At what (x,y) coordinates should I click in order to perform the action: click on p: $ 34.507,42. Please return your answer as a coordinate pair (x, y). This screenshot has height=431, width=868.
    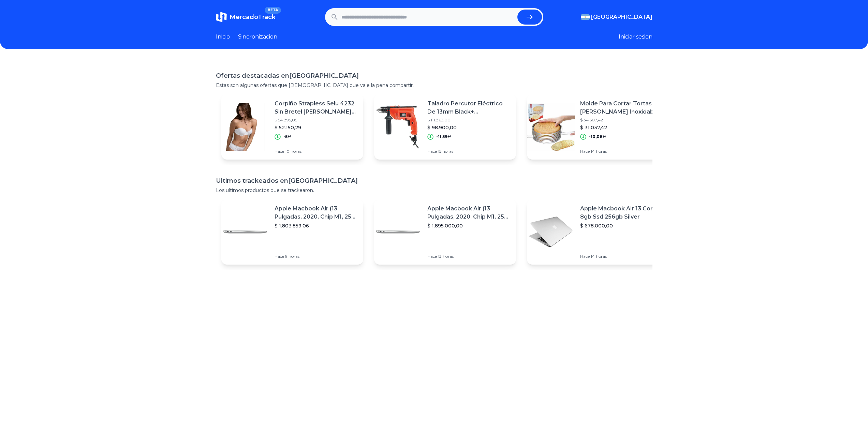
    Looking at the image, I should click on (622, 120).